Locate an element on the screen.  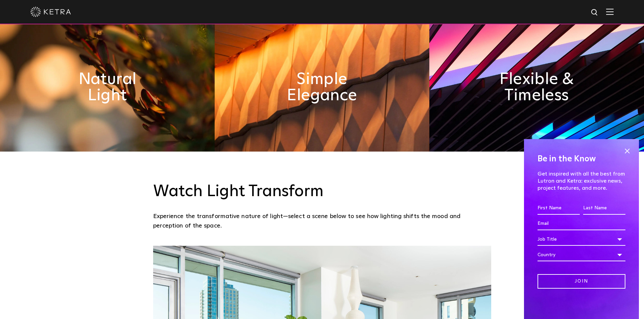
input: Email is located at coordinates (582, 224).